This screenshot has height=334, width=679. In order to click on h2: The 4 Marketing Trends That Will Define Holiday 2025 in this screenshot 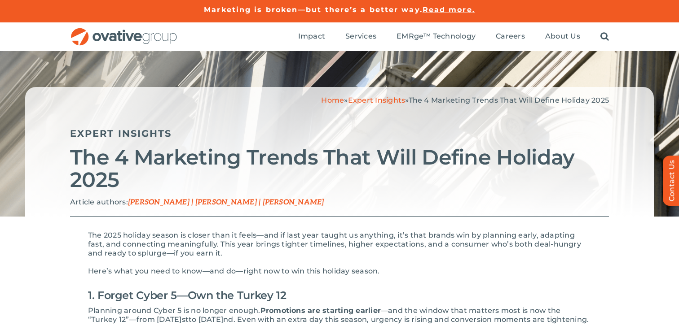, I will do `click(339, 169)`.